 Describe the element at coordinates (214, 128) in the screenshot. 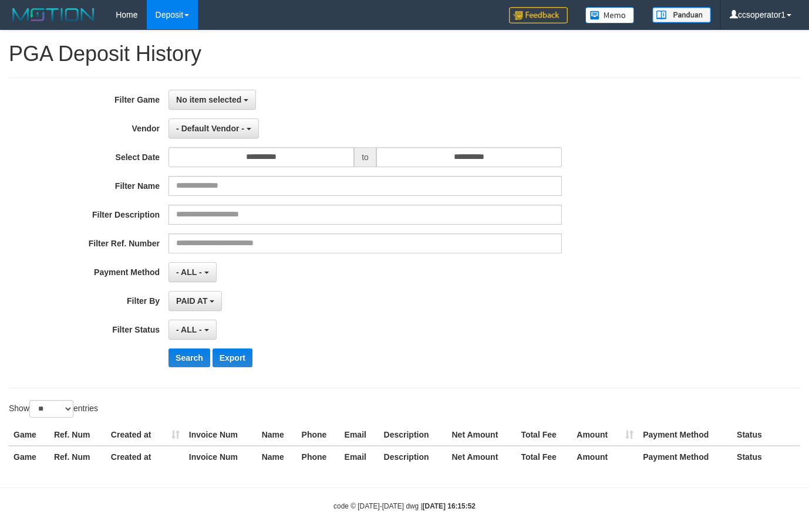

I see `button: - Default Vendor -` at that location.